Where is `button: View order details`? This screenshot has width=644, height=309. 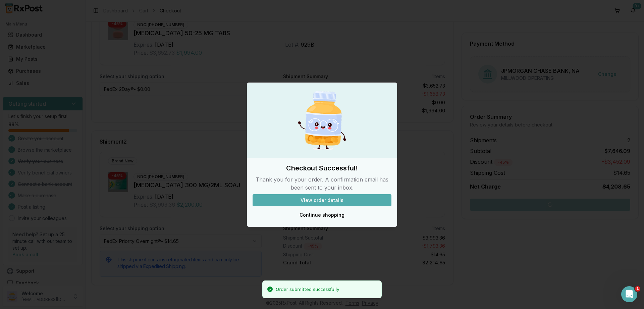 button: View order details is located at coordinates (322, 200).